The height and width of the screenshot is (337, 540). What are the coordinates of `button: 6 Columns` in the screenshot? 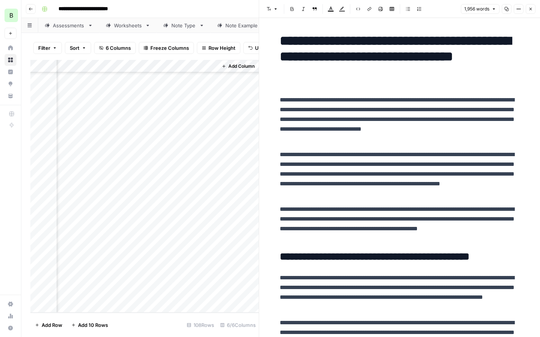 It's located at (115, 48).